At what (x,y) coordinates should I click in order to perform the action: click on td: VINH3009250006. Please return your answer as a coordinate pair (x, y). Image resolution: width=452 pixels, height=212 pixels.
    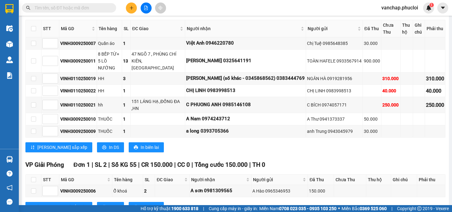
    Looking at the image, I should click on (86, 191).